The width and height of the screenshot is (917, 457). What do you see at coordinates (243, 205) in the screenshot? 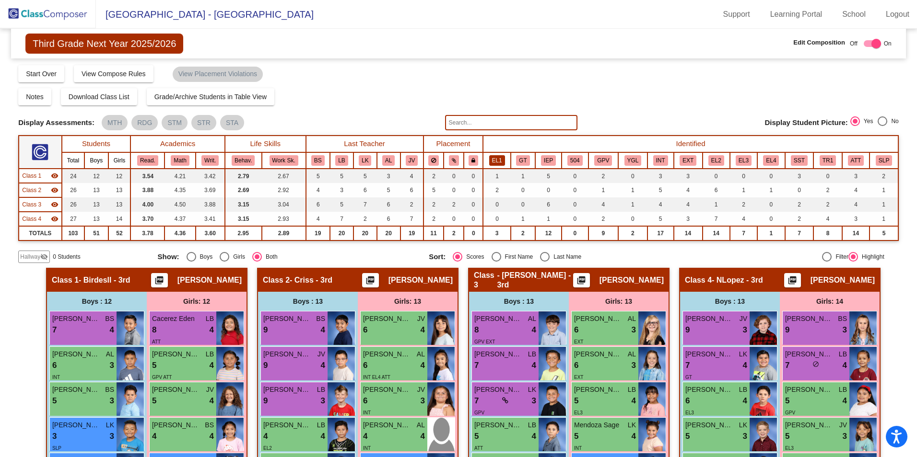
I see `td: 3.15` at bounding box center [243, 205].